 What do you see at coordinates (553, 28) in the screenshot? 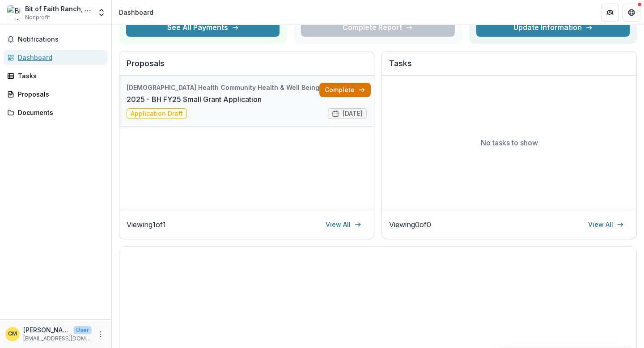
I see `a: Update Information` at bounding box center [553, 28].